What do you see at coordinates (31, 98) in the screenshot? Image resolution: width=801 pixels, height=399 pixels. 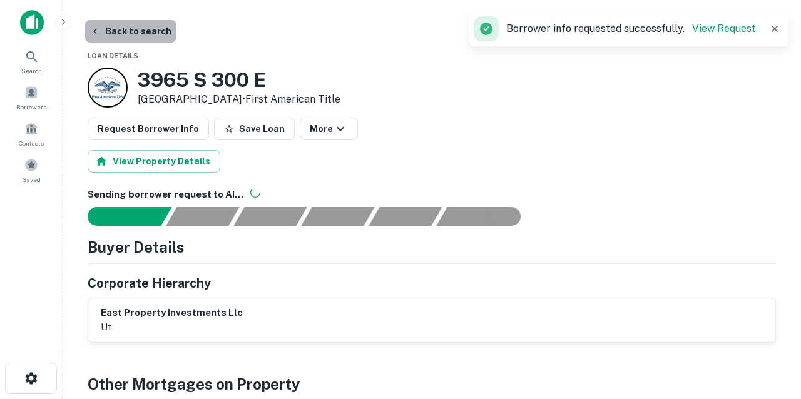 I see `a: Borrowers` at bounding box center [31, 98].